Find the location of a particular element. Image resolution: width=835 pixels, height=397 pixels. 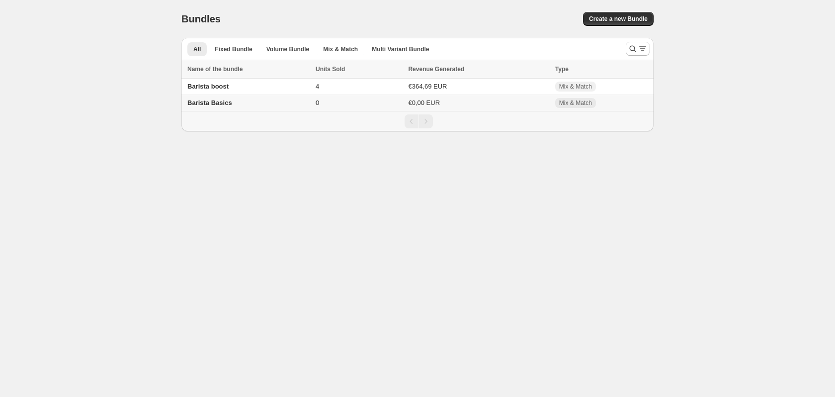

span: €364,69 EUR is located at coordinates (428, 86).